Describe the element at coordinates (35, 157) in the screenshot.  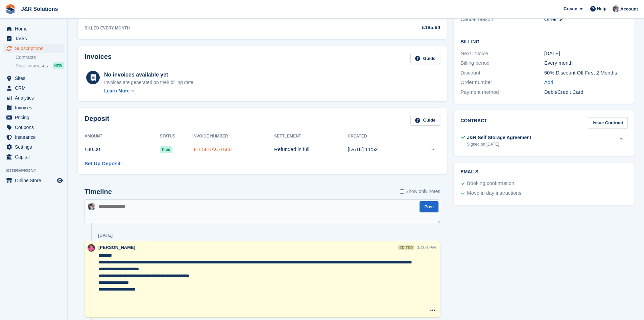
I see `span: Capital` at that location.